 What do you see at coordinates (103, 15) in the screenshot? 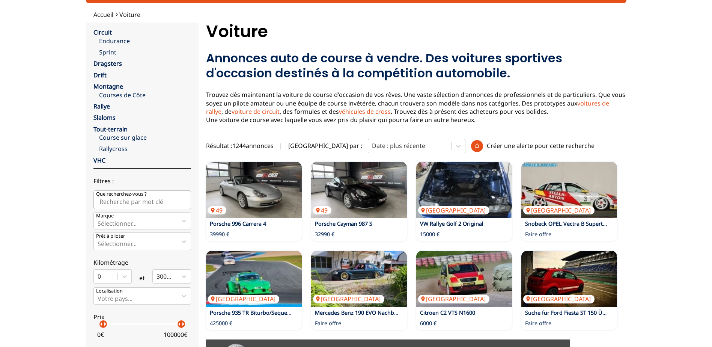
I see `span: Accueil` at bounding box center [103, 15].